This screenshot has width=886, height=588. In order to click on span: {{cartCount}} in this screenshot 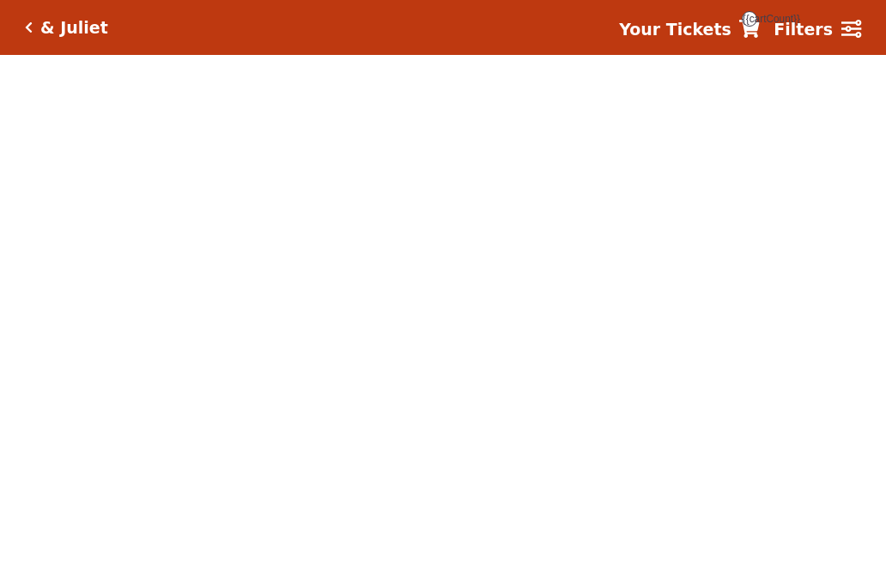, I will do `click(749, 18)`.